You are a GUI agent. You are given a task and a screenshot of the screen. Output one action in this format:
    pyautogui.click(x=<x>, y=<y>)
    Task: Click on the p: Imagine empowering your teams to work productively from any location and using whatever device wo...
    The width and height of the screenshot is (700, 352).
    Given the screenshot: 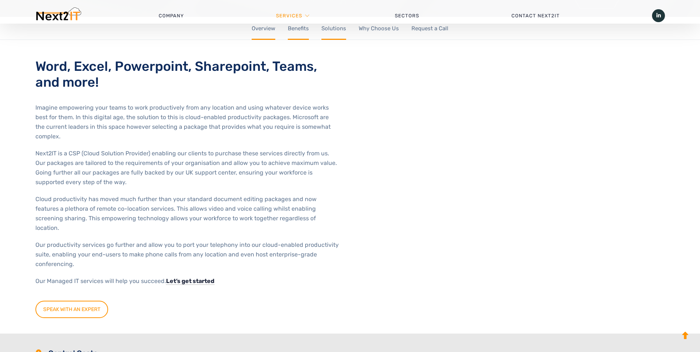 What is the action you would take?
    pyautogui.click(x=187, y=122)
    